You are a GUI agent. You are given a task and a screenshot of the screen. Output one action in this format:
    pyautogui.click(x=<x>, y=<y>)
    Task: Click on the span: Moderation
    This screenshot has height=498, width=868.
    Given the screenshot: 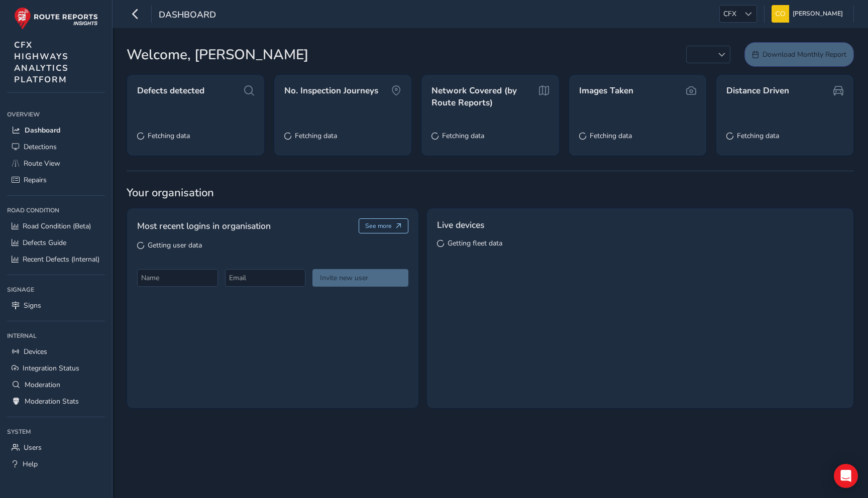 What is the action you would take?
    pyautogui.click(x=42, y=384)
    